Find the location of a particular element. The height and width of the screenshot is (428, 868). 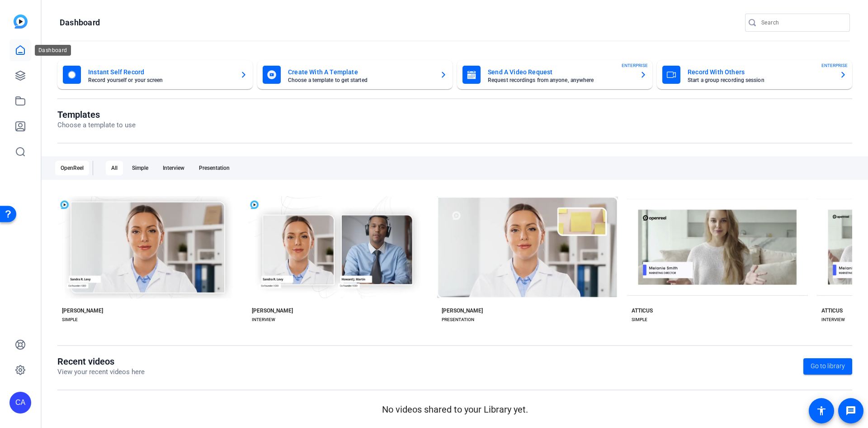

mat-card-subtitle: Request recordings from anyone, anywhere is located at coordinates (560, 80).